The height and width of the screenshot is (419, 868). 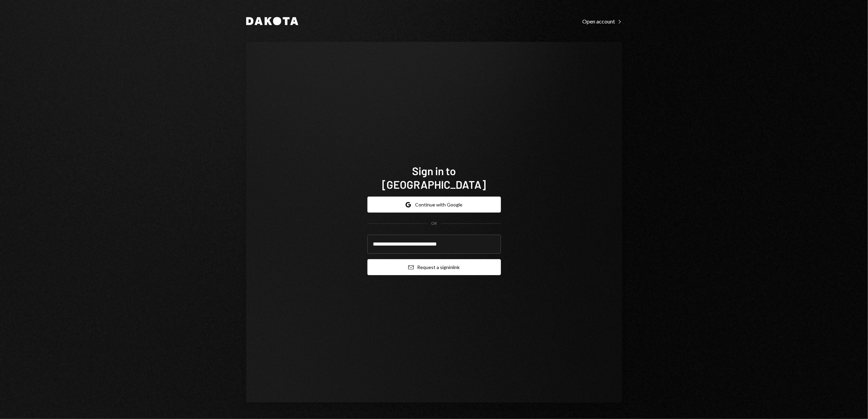 What do you see at coordinates (434, 224) in the screenshot?
I see `div: OR` at bounding box center [434, 224].